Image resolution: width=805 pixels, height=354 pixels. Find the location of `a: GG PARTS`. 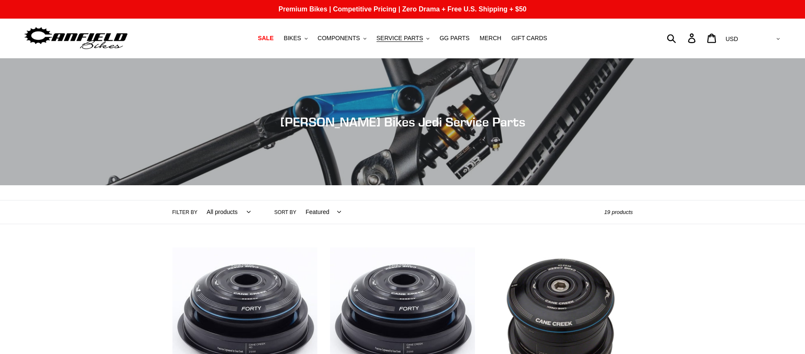

a: GG PARTS is located at coordinates (454, 38).